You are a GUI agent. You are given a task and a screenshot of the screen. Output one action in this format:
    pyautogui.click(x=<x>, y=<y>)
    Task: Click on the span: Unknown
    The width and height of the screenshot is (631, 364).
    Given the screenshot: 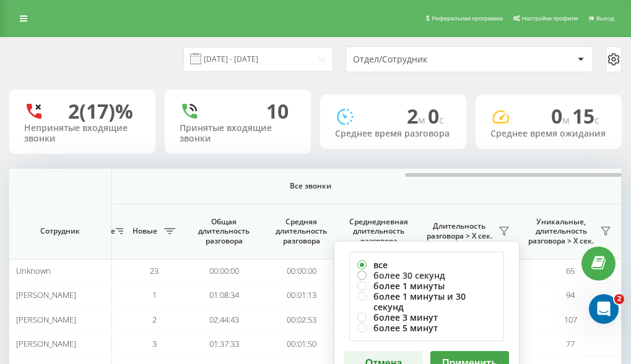 What is the action you would take?
    pyautogui.click(x=34, y=271)
    